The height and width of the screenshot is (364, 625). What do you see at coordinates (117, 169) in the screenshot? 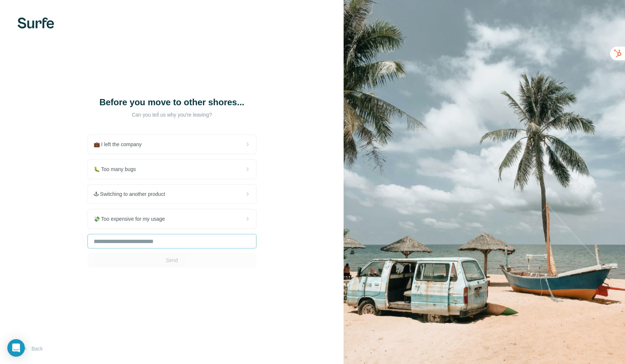
I see `span: 🐛 Too many bugs` at bounding box center [117, 169].